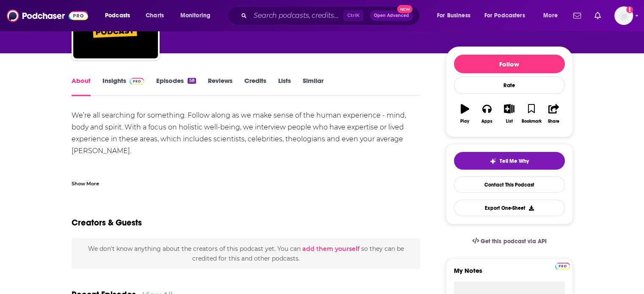 The image size is (644, 294). Describe the element at coordinates (510, 274) in the screenshot. I see `label: My Notes` at that location.